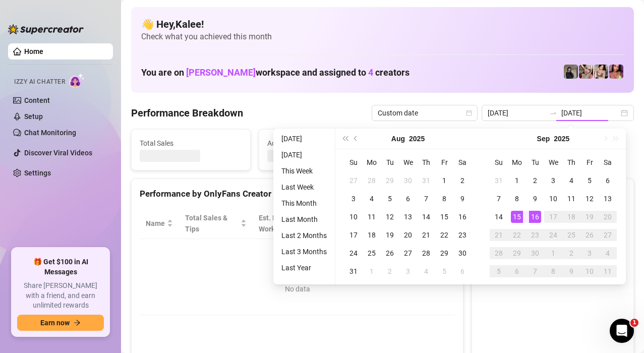  What do you see at coordinates (40, 82) in the screenshot?
I see `span: Izzy AI Chatter` at bounding box center [40, 82].